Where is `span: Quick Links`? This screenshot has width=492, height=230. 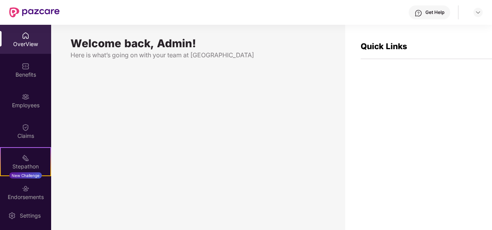
span: Quick Links is located at coordinates (384, 46).